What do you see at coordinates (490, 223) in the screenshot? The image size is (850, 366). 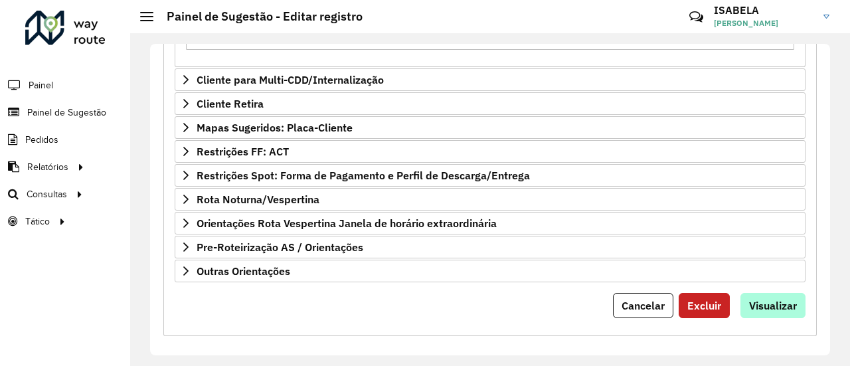 I see `a: Orientações Rota Vespertina Janela de horário extraordinária` at bounding box center [490, 223].